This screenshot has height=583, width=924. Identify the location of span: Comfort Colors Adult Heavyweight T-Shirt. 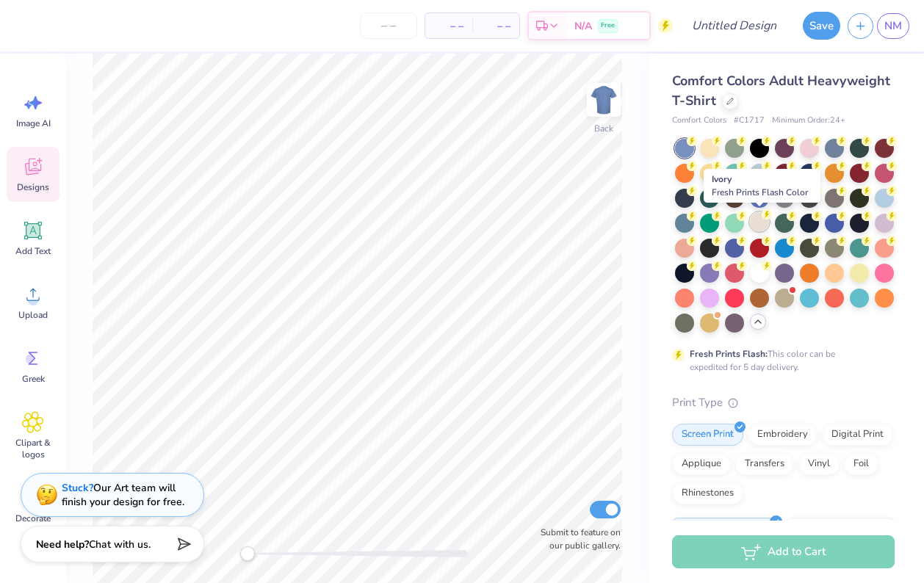
(781, 90).